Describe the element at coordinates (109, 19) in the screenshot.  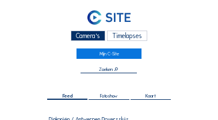
I see `a: C-SITE Logo` at that location.